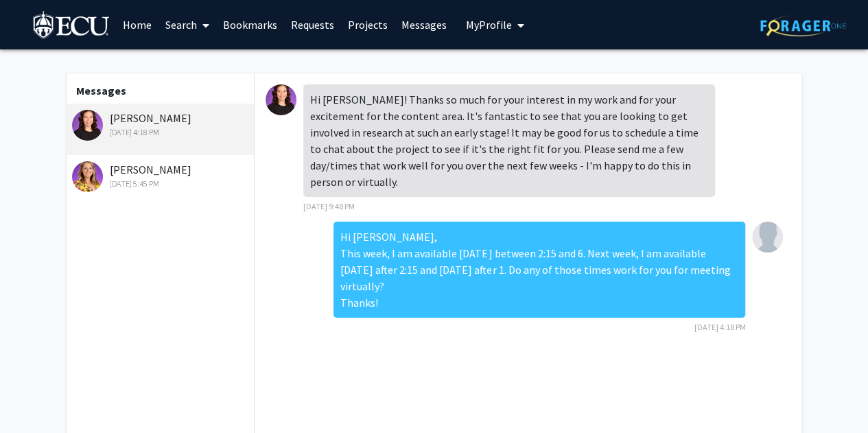 The width and height of the screenshot is (868, 433). I want to click on img: East Carolina University Logo, so click(72, 26).